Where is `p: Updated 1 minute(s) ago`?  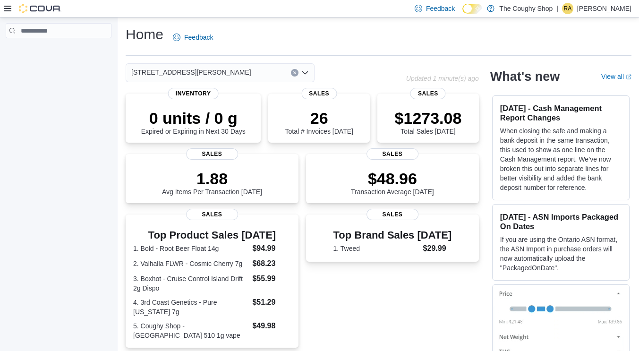 p: Updated 1 minute(s) ago is located at coordinates (443, 78).